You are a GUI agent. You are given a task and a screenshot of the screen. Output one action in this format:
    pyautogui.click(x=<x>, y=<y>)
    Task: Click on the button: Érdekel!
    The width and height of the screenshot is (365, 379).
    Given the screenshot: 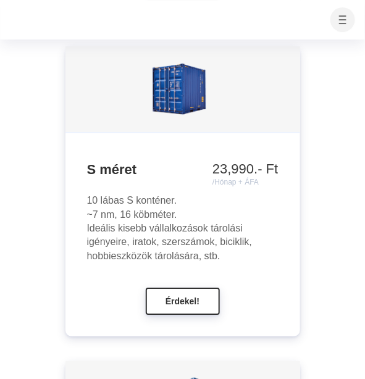 What is the action you would take?
    pyautogui.click(x=183, y=302)
    